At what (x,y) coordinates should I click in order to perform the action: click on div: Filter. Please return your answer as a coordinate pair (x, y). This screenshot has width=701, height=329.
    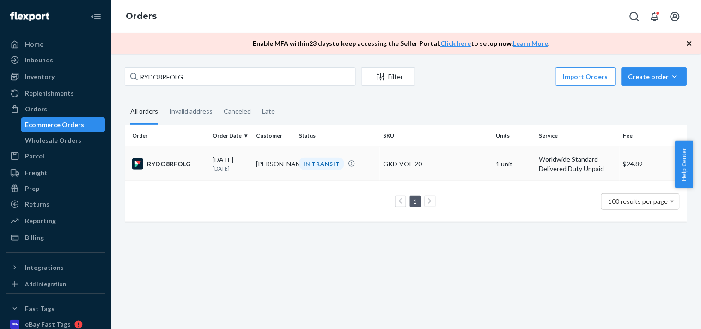
    Looking at the image, I should click on (388, 77).